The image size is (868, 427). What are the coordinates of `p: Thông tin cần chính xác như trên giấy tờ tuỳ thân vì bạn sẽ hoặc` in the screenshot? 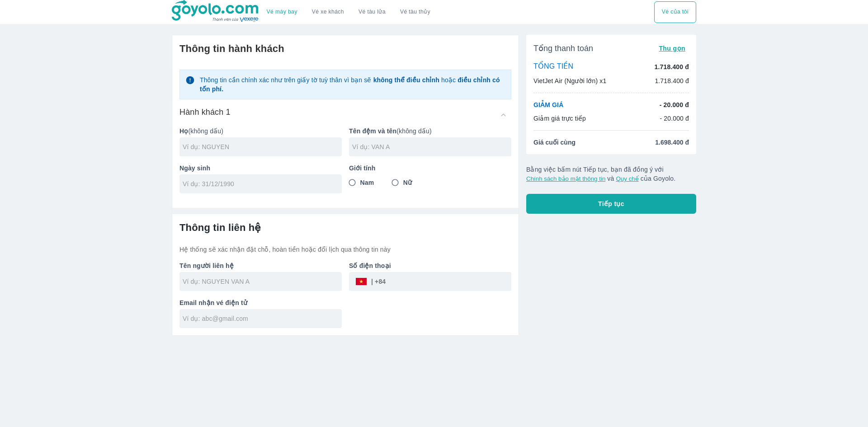 It's located at (353, 84).